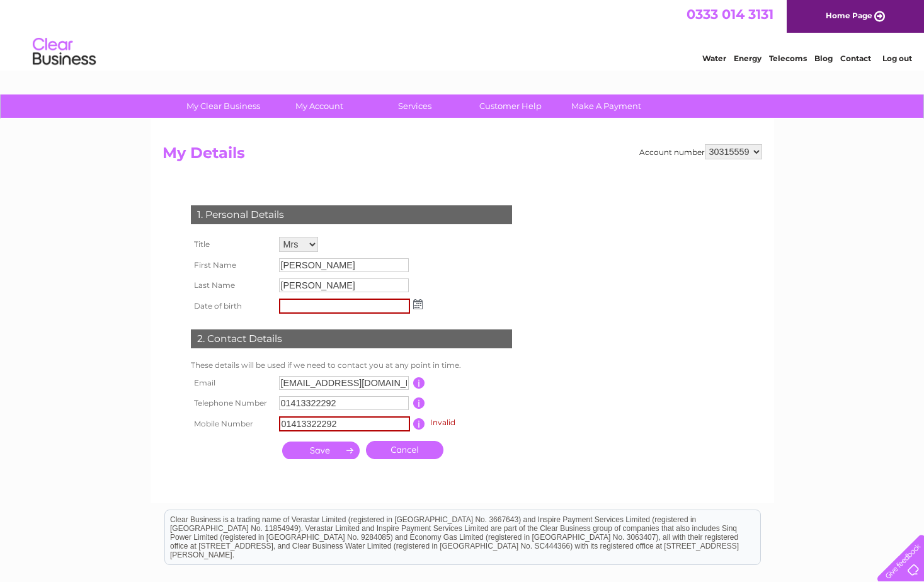  What do you see at coordinates (232, 403) in the screenshot?
I see `th: Telephone Number` at bounding box center [232, 403].